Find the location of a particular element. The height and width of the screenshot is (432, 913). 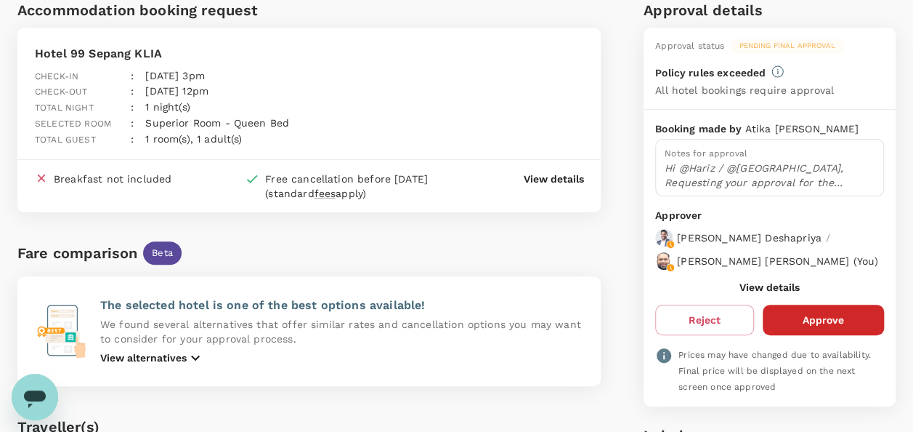

p: Hotel 99 Sepang KLIA is located at coordinates (193, 54).